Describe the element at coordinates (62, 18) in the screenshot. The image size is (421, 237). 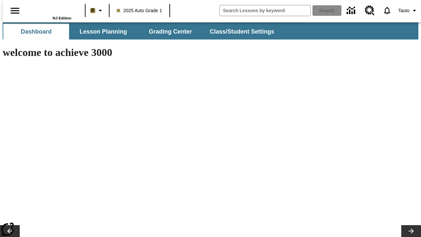
I see `span: NJ Edition` at that location.